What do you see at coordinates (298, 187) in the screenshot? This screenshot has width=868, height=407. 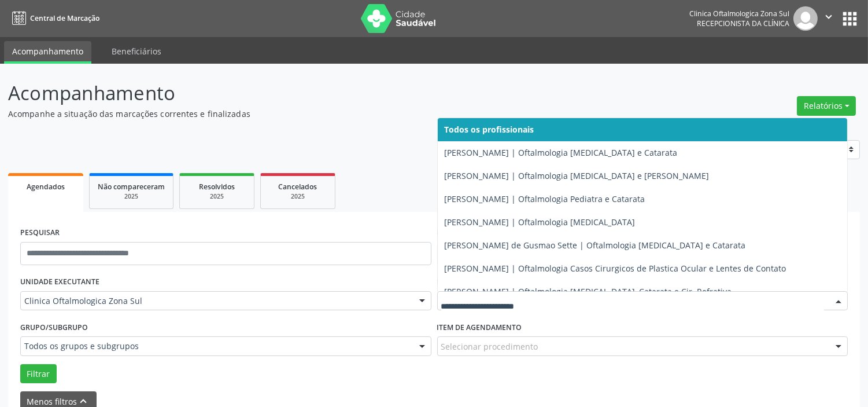 I see `span: Cancelados` at bounding box center [298, 187].